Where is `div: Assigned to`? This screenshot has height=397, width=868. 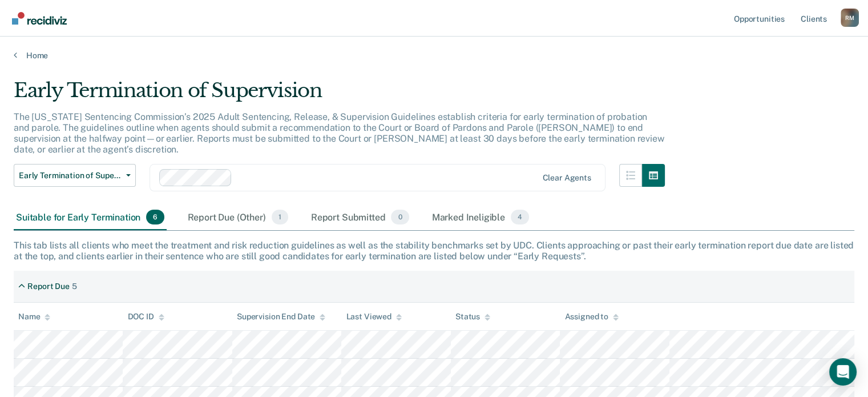 div: Assigned to is located at coordinates (591, 316).